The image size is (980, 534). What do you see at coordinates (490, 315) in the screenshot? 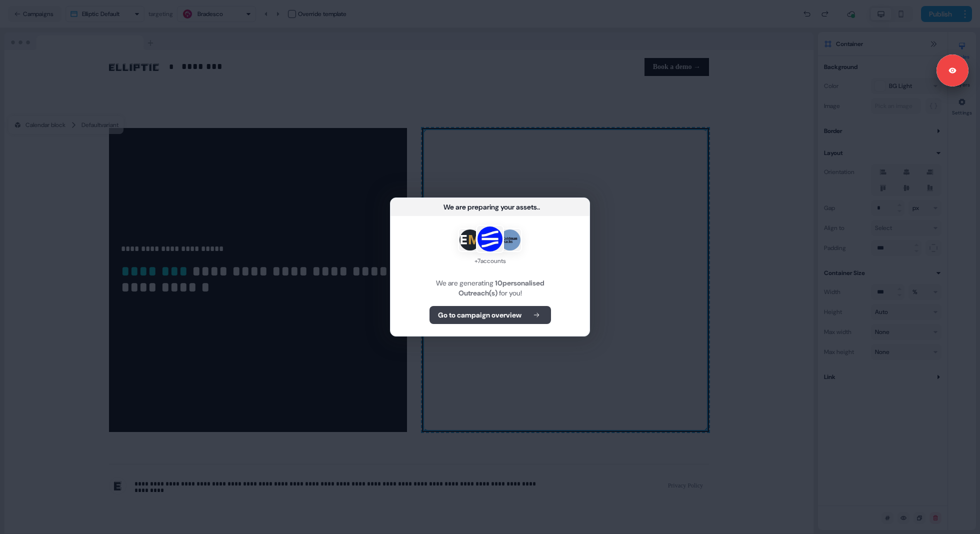
I see `button: Go to campaign overview` at bounding box center [490, 315].